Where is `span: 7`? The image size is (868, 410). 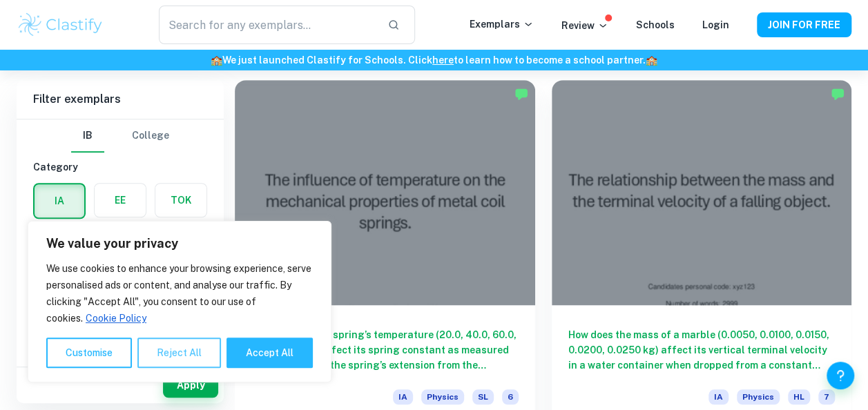 span: 7 is located at coordinates (826, 397).